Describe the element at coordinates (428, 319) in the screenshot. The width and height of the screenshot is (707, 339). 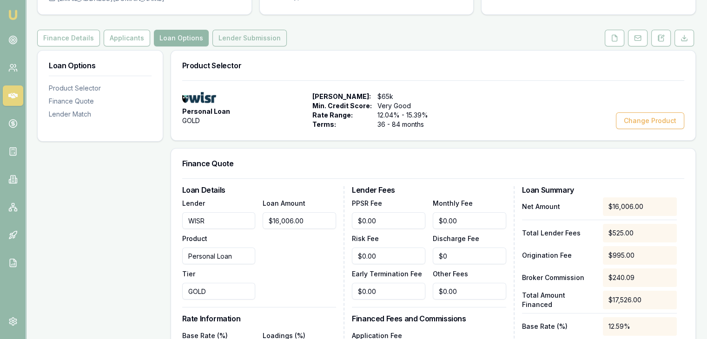
I see `h3: Financed Fees and Commissions` at that location.